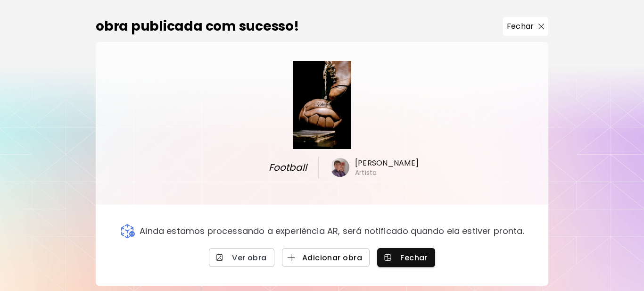 Image resolution: width=644 pixels, height=291 pixels. What do you see at coordinates (277, 167) in the screenshot?
I see `span: Football` at bounding box center [277, 167].